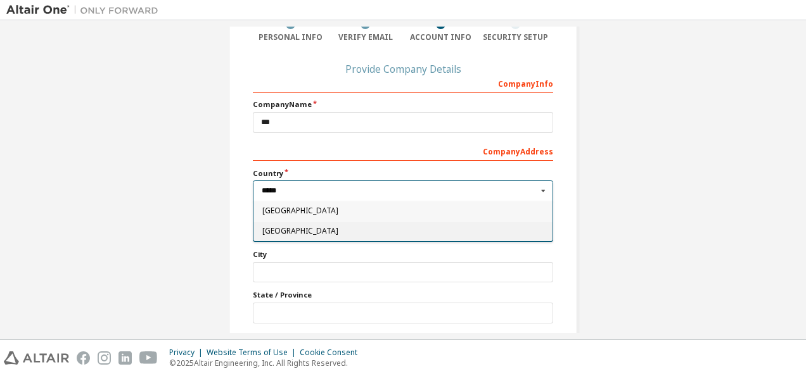 This screenshot has width=806, height=376. I want to click on div: Website Terms of Use, so click(253, 353).